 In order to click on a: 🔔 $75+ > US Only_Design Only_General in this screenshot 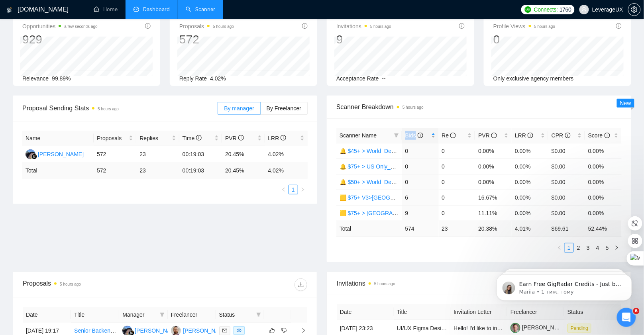, I will do `click(392, 167)`.